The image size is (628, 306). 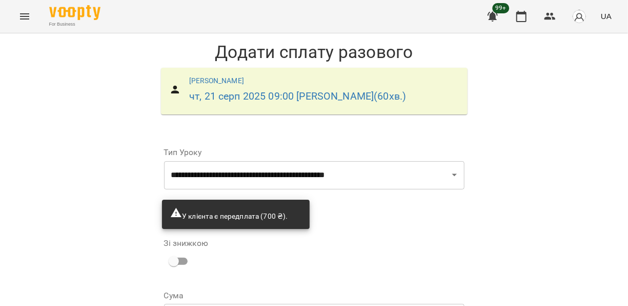 I want to click on label: Сума, so click(x=314, y=295).